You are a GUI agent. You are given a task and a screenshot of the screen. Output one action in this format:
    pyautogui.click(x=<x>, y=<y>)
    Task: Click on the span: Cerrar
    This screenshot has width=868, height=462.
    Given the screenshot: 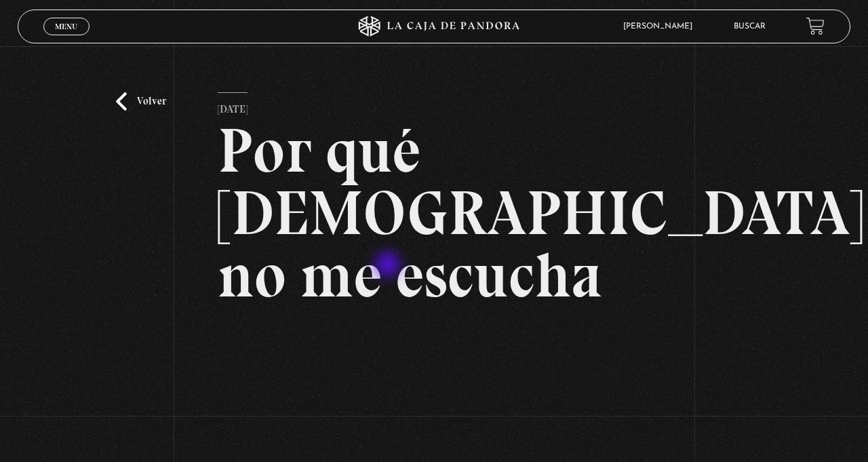 What is the action you would take?
    pyautogui.click(x=66, y=38)
    